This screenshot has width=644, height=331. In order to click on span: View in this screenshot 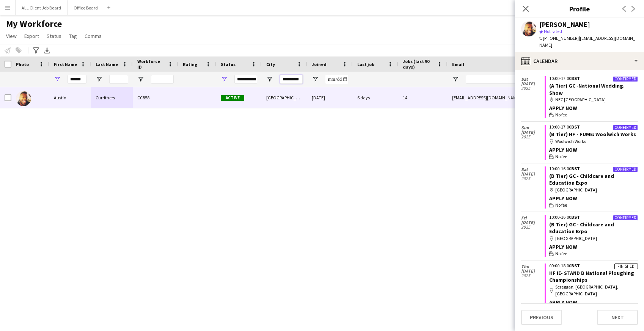, I will do `click(11, 36)`.